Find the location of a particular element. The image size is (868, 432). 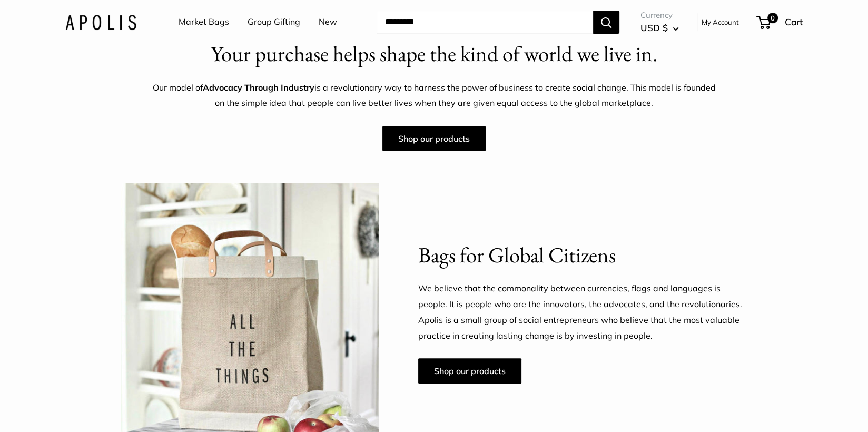

p: Our model of is a revolutionary way to harness the power of business to create social change. Thi... is located at coordinates (434, 96).